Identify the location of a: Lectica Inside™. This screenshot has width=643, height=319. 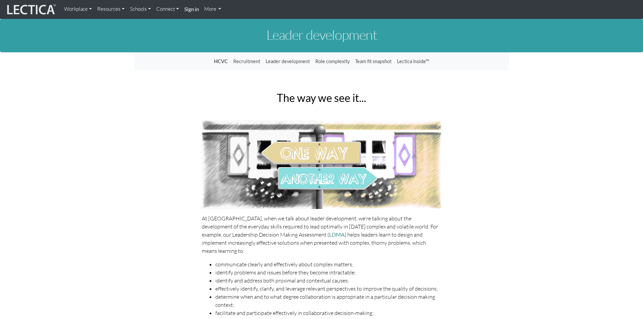
(413, 61).